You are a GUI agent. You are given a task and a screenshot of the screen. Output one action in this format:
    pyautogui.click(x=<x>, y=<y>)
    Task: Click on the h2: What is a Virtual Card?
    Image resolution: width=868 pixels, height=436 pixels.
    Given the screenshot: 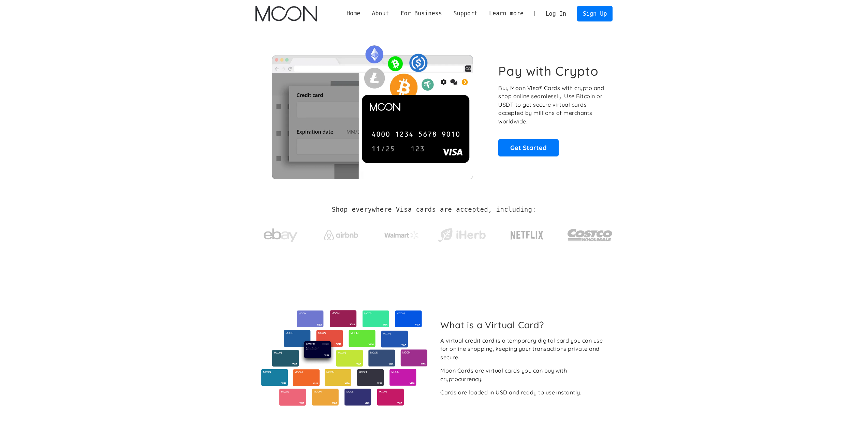 What is the action you would take?
    pyautogui.click(x=523, y=325)
    